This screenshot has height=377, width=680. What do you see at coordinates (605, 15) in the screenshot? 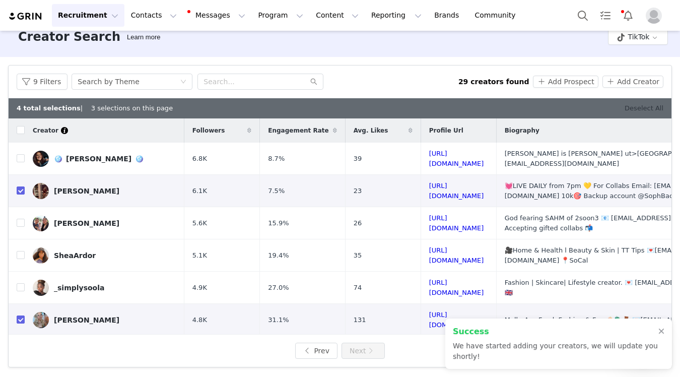
I see `a: Tasks` at bounding box center [605, 15].